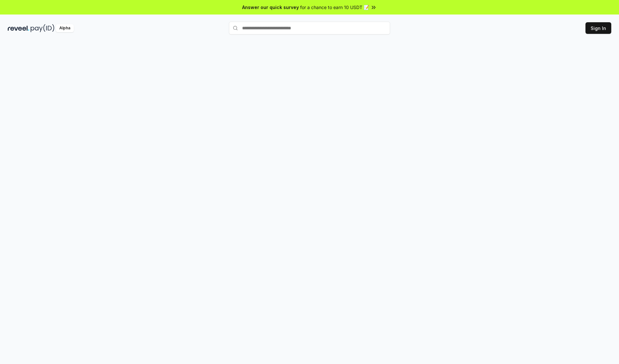 Image resolution: width=619 pixels, height=364 pixels. What do you see at coordinates (65, 28) in the screenshot?
I see `div: Alpha` at bounding box center [65, 28].